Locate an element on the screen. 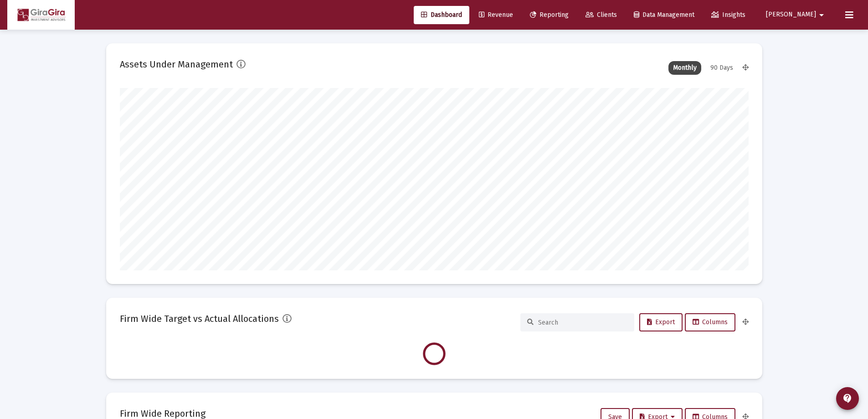  a: Data Management is located at coordinates (664, 15).